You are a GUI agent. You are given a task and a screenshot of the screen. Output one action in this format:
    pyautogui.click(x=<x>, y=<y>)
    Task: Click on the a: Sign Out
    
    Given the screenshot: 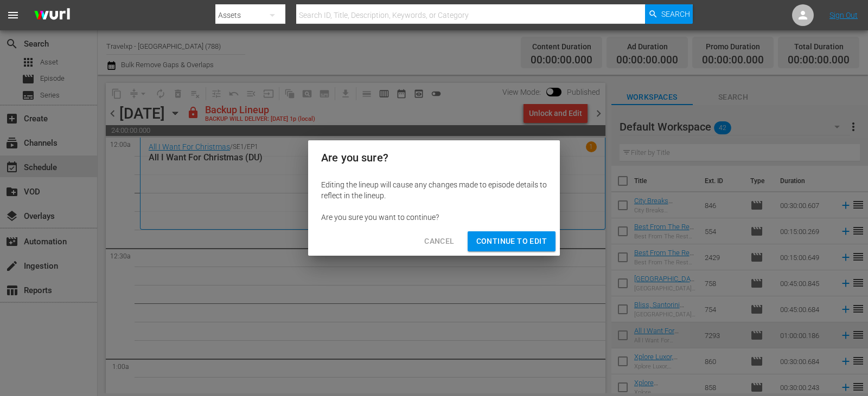 What is the action you would take?
    pyautogui.click(x=843, y=15)
    